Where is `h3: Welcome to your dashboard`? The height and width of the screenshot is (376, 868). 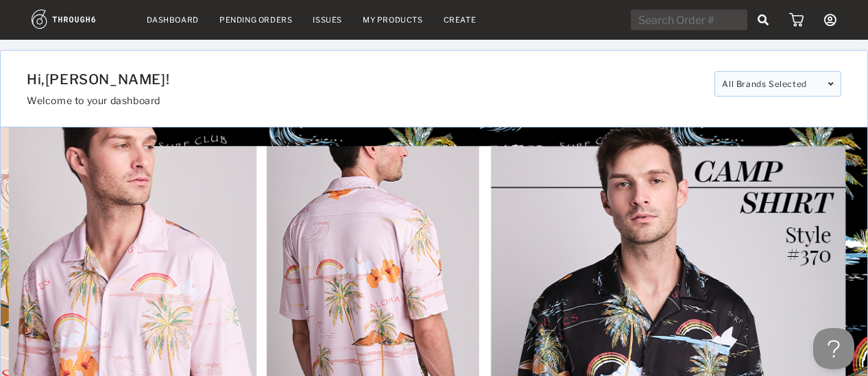 h3: Welcome to your dashboard is located at coordinates (364, 100).